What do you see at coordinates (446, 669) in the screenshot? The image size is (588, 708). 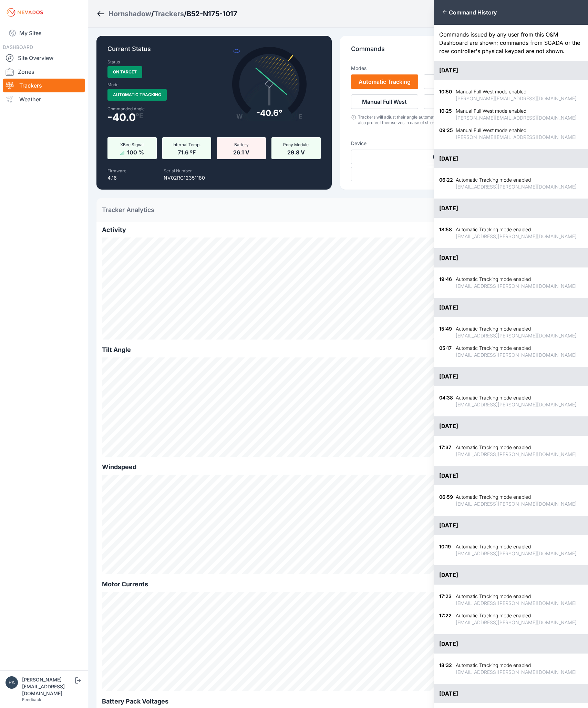 I see `div: 18:32` at bounding box center [446, 669].